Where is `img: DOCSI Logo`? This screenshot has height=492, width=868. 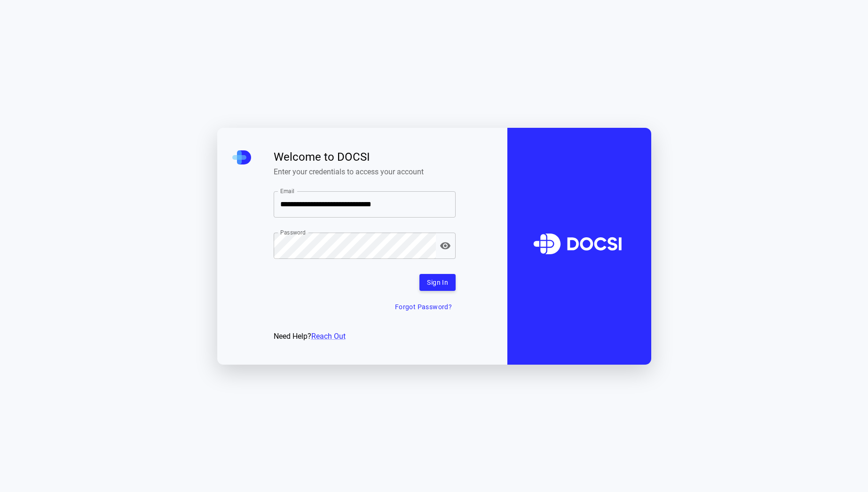
img: DOCSI Logo is located at coordinates (578, 246).